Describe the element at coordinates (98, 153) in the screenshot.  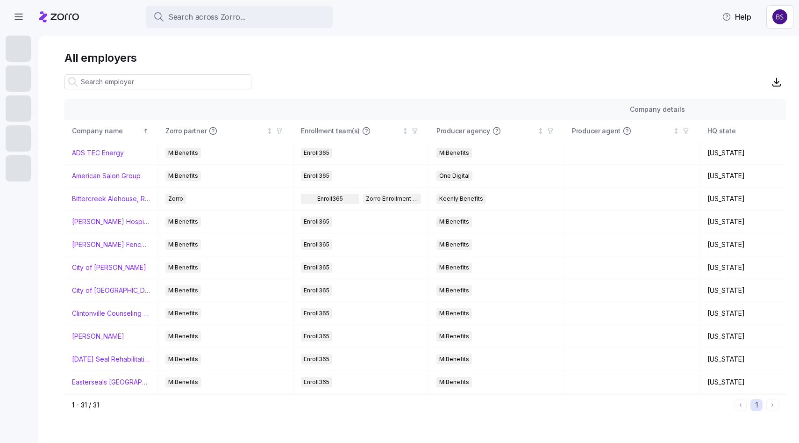
I see `a: ADS TEC Energy` at that location.